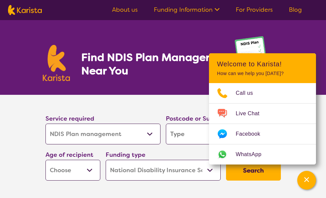 Image resolution: width=326 pixels, height=198 pixels. Describe the element at coordinates (151, 64) in the screenshot. I see `h1: Find NDIS Plan Managers Near You` at that location.